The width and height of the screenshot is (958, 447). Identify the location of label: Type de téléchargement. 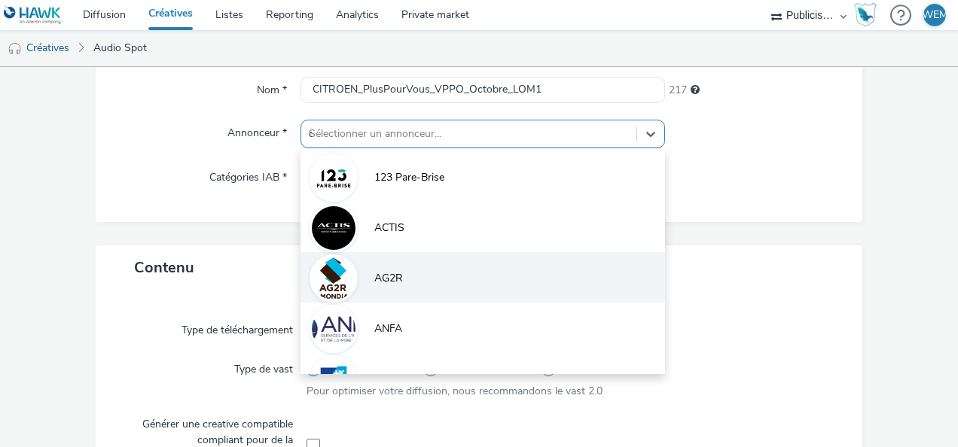
(237, 328).